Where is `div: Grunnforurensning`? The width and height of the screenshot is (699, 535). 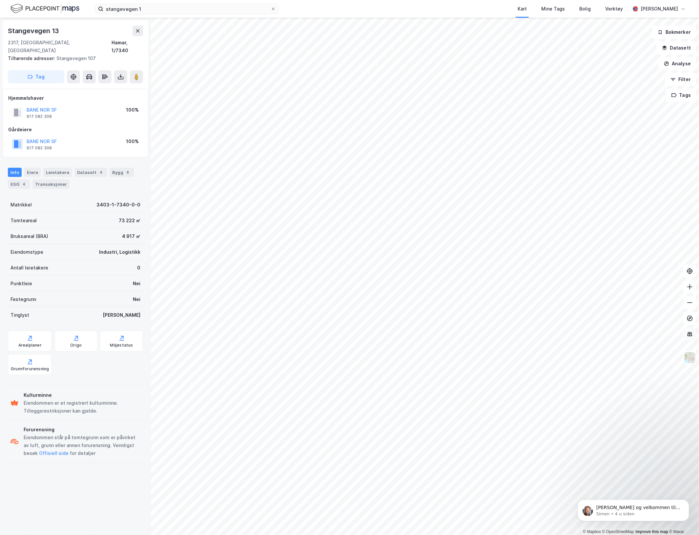 div: Grunnforurensning is located at coordinates (30, 369).